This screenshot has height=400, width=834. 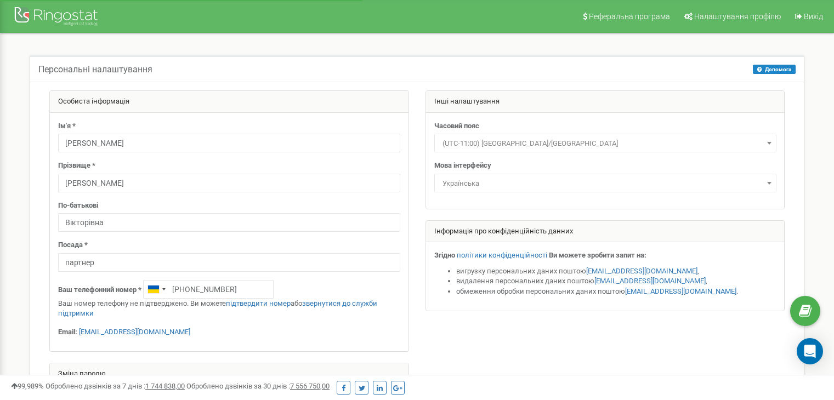 What do you see at coordinates (115, 386) in the screenshot?
I see `span: Оброблено дзвінків за 7 днів :` at bounding box center [115, 386].